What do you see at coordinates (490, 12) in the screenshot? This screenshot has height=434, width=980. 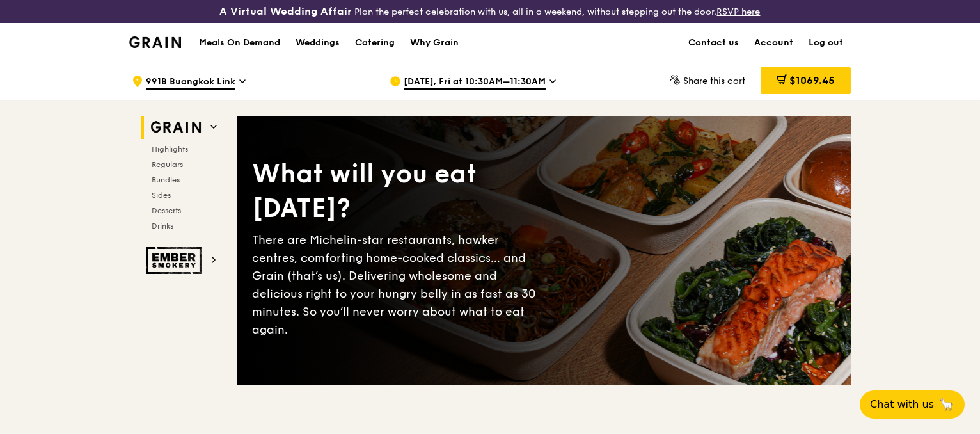 I see `div: Plan the perfect celebration with us, all in a weekend, without stepping out the door.` at bounding box center [490, 12].